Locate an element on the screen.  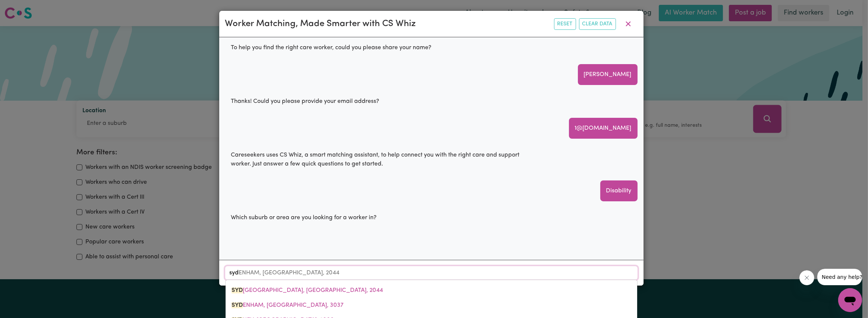
div: Thanks! Could you please provide your email address? is located at coordinates (305, 101).